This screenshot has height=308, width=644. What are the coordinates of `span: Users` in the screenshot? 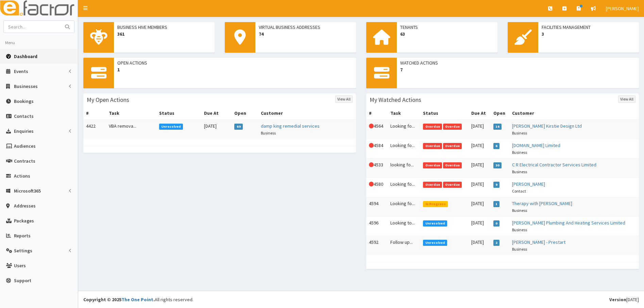 It's located at (20, 266).